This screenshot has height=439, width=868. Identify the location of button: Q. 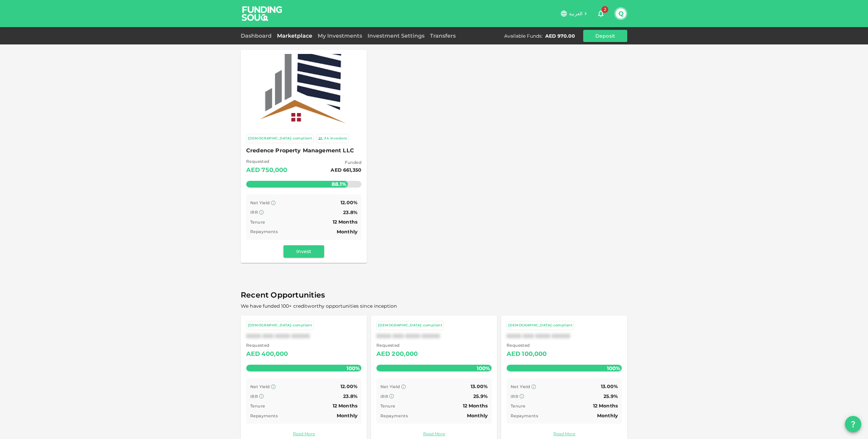
(621, 14).